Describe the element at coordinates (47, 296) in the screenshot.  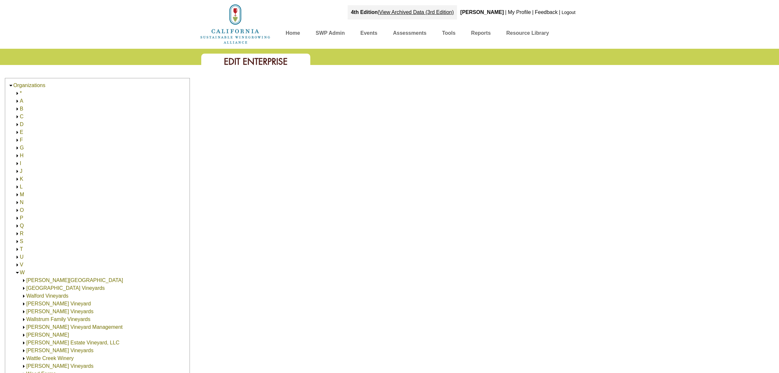
I see `a: Walford Vineyards` at that location.